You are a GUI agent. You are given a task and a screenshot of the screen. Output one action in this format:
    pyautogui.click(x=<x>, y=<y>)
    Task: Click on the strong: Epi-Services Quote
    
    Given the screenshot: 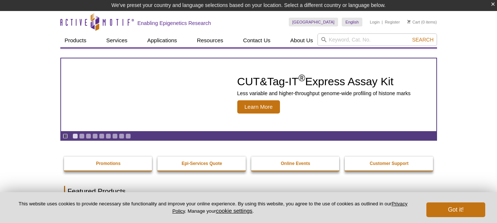 What is the action you would take?
    pyautogui.click(x=202, y=164)
    